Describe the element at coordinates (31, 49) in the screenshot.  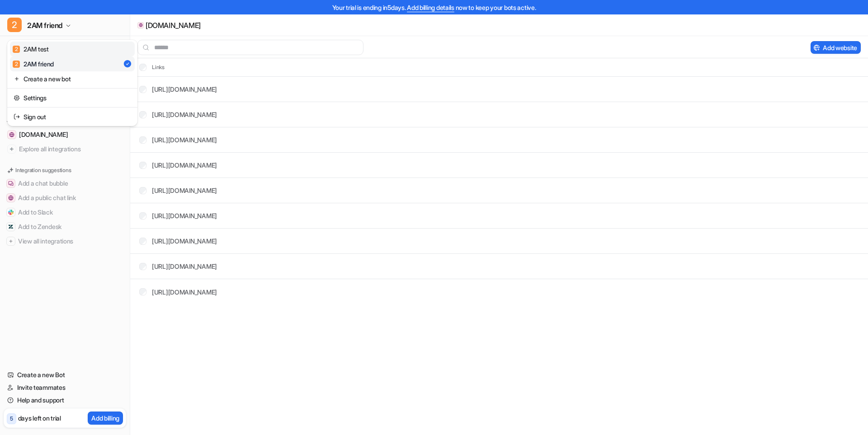
I see `div: 2AM test` at that location.